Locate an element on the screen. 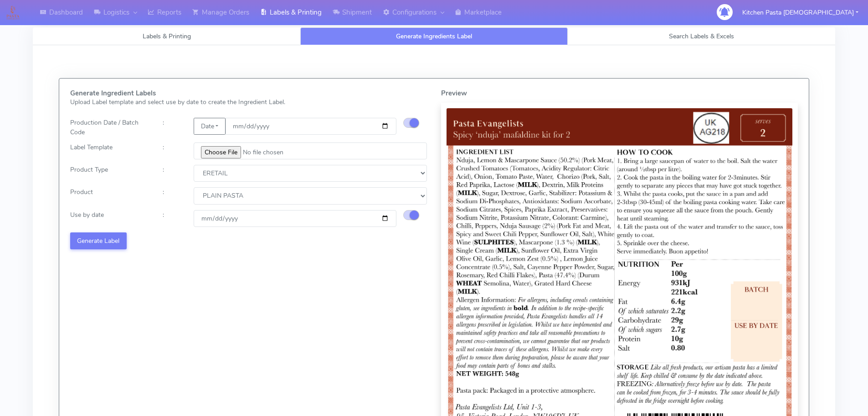 This screenshot has width=868, height=416. div: Label Template is located at coordinates (109, 150).